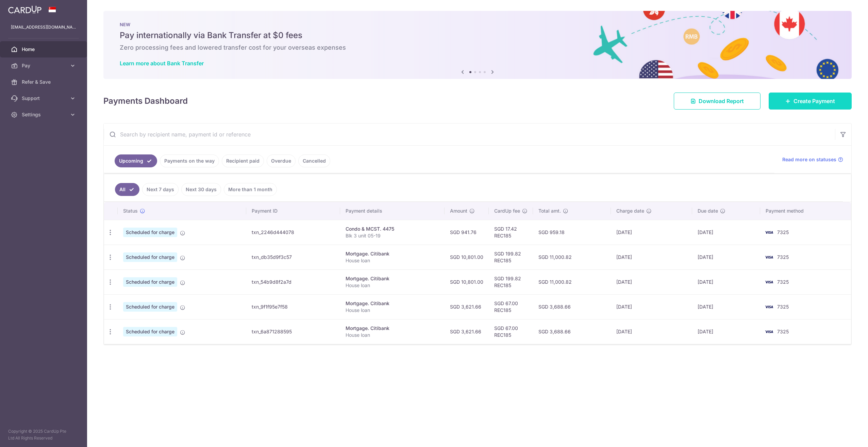 This screenshot has height=447, width=868. What do you see at coordinates (511, 232) in the screenshot?
I see `td: SGD 17.42 REC185` at bounding box center [511, 232].